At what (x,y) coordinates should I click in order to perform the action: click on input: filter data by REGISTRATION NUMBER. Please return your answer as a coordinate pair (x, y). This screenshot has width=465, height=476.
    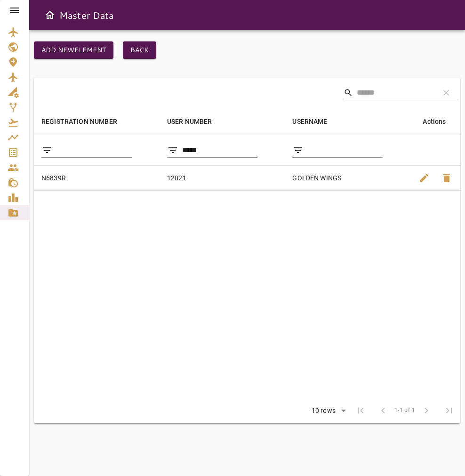
    Looking at the image, I should click on (95, 150).